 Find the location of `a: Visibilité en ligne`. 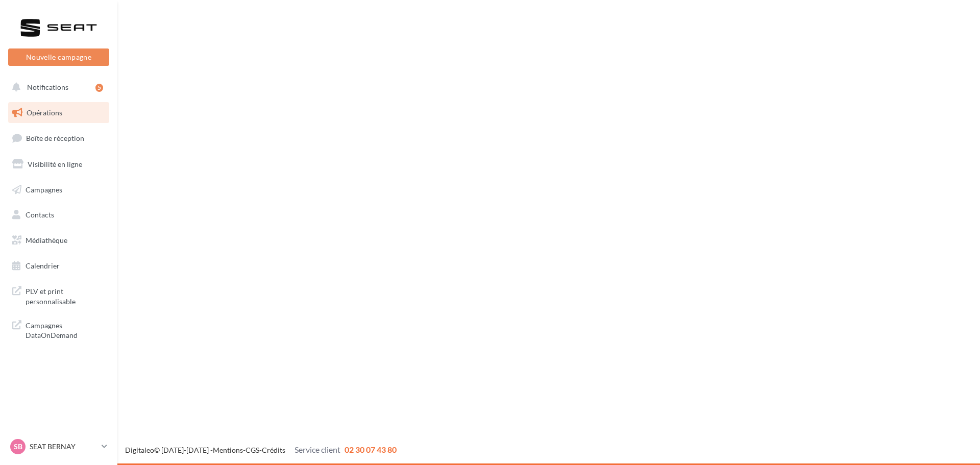

a: Visibilité en ligne is located at coordinates (59, 164).